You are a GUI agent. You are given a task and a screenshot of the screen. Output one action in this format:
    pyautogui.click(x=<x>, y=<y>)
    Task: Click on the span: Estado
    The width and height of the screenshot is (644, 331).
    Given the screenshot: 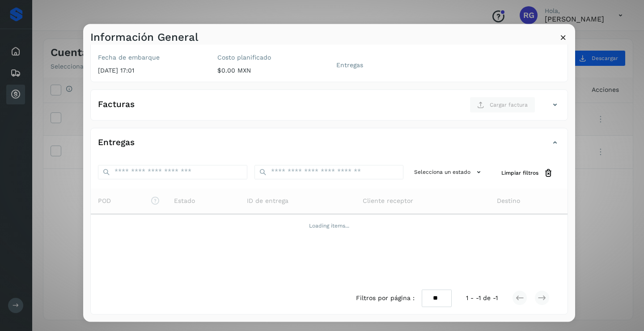 What is the action you would take?
    pyautogui.click(x=185, y=201)
    